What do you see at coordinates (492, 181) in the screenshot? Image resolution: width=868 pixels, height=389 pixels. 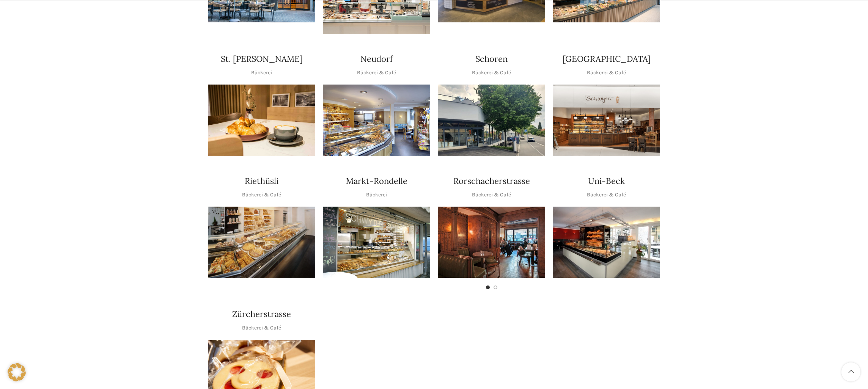 I see `h4: Rorschacherstrasse` at bounding box center [492, 181].